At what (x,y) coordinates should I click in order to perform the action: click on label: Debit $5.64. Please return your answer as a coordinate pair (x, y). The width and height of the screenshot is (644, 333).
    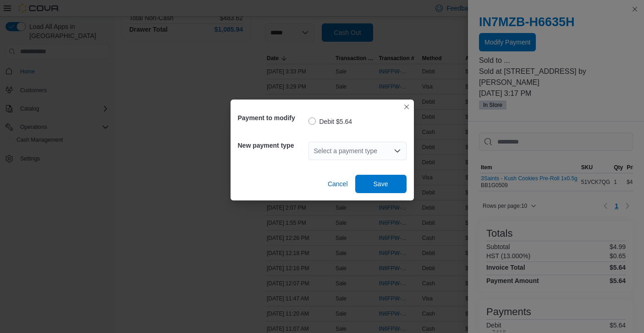
    Looking at the image, I should click on (331, 121).